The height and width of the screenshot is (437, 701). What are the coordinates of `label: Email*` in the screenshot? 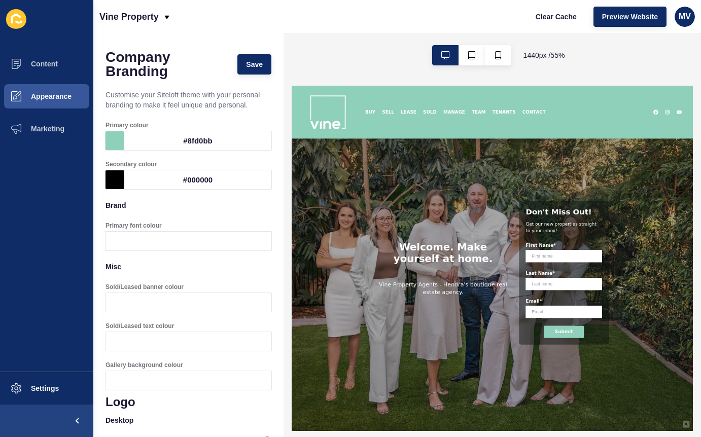 It's located at (495, 392).